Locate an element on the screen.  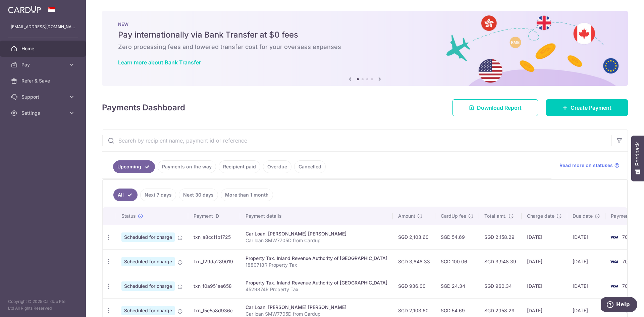
a: Learn more about Bank Transfer is located at coordinates (160, 62).